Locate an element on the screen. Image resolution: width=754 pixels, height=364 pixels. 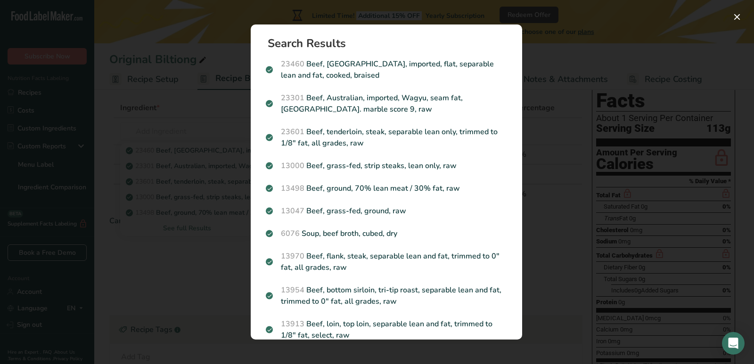
span: 13913 is located at coordinates (293, 324).